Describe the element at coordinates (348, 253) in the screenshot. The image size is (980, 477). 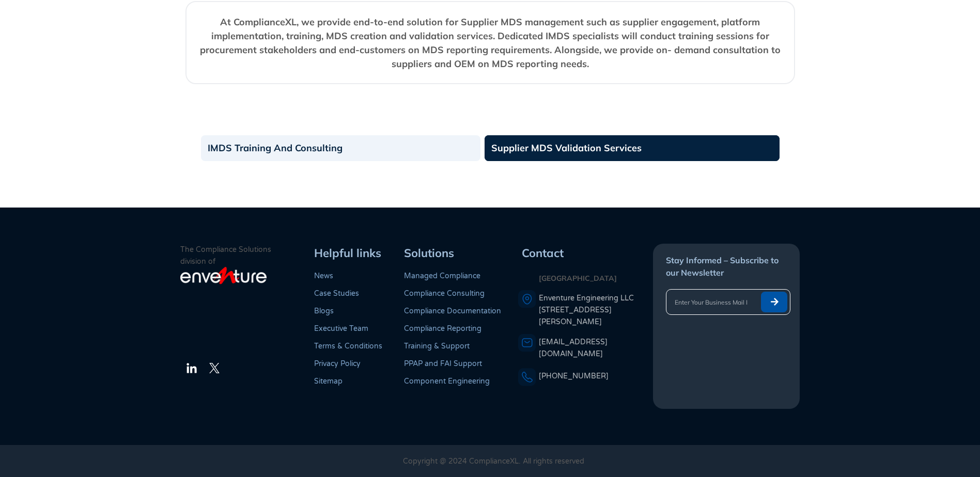
I see `span: Helpful links` at that location.